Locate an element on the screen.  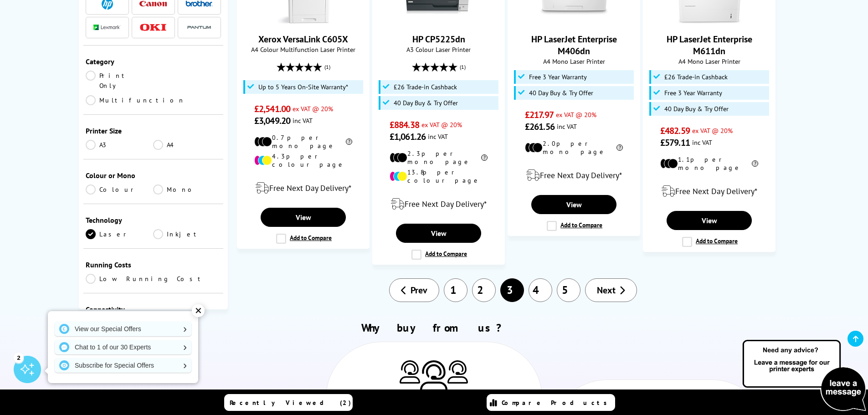
li: 4.3p per colour page is located at coordinates (303, 160).